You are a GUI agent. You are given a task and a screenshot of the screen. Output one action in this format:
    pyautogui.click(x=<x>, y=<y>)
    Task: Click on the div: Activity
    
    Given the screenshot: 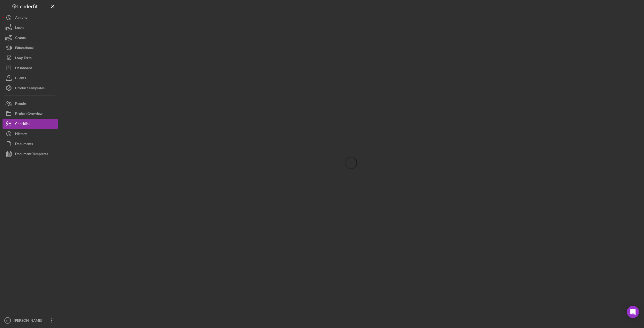 What is the action you would take?
    pyautogui.click(x=21, y=18)
    